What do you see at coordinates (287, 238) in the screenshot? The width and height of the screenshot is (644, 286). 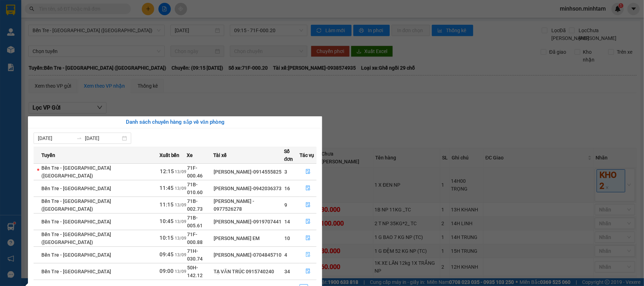 I see `span: 10` at bounding box center [287, 238].